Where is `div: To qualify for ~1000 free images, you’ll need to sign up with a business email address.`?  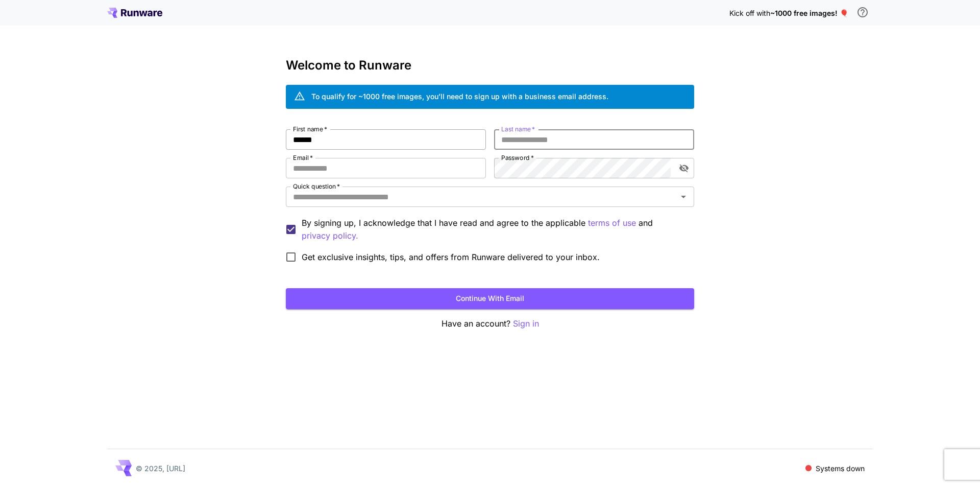 div: To qualify for ~1000 free images, you’ll need to sign up with a business email address. is located at coordinates (460, 96).